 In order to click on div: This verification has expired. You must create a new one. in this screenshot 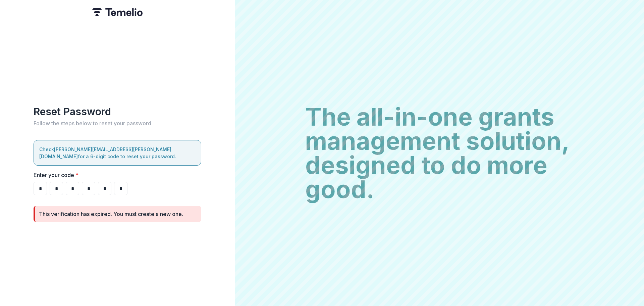, I will do `click(111, 214)`.